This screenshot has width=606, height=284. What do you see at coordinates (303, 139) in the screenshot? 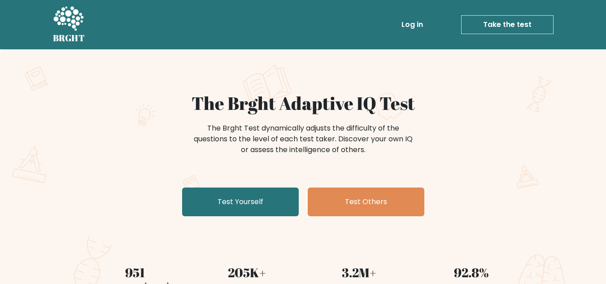
I see `div: The Brght Test dynamically adjusts the difficulty of the questions to the level of each test take...` at bounding box center [303, 139].